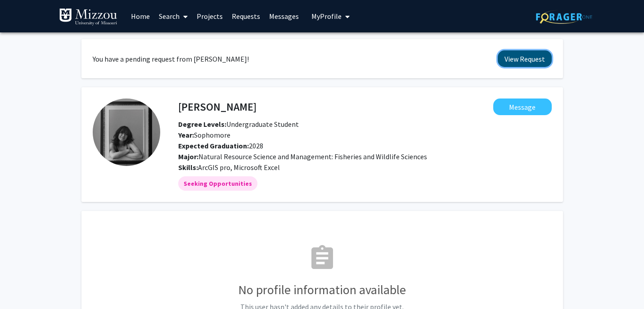 The width and height of the screenshot is (644, 309). What do you see at coordinates (210, 16) in the screenshot?
I see `a: Projects` at bounding box center [210, 16].